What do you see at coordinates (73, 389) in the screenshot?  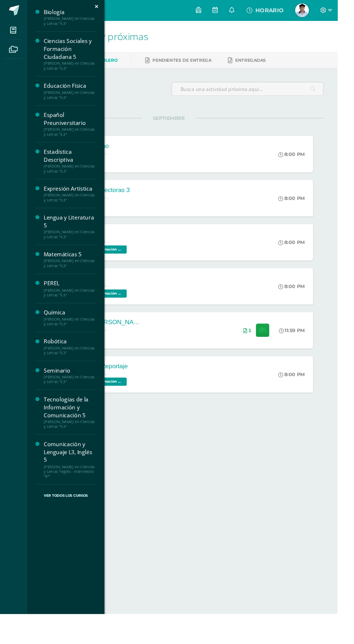 I see `div: Seminario` at bounding box center [73, 389].